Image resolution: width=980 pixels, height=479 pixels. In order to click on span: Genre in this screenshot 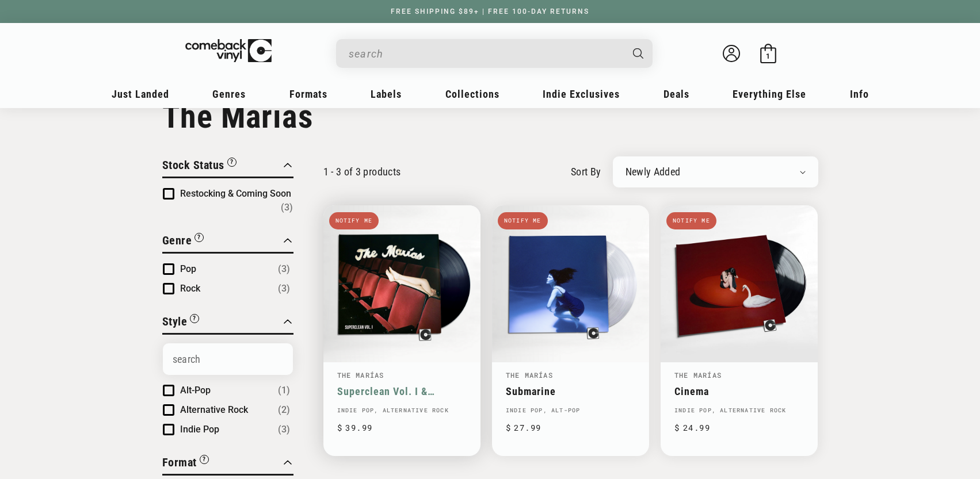, I will do `click(177, 241)`.